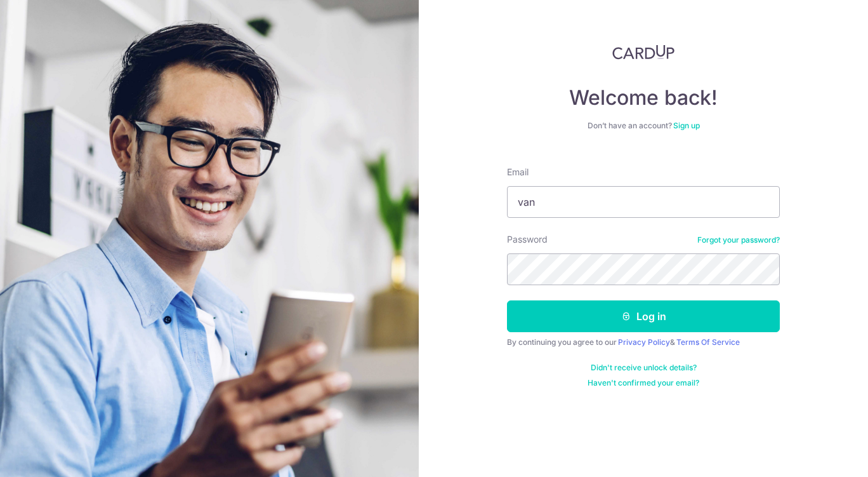 The image size is (868, 477). Describe the element at coordinates (644, 316) in the screenshot. I see `button: Log in` at that location.